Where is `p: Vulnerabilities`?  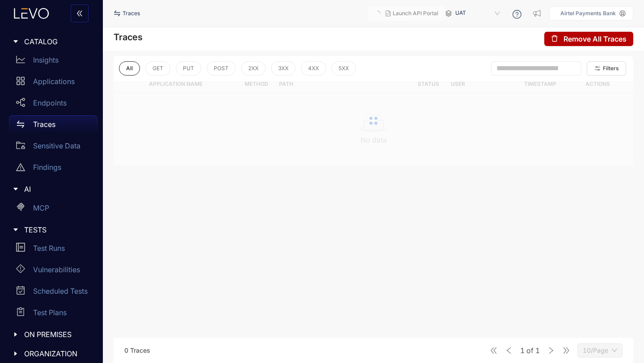
p: Vulnerabilities is located at coordinates (57, 269).